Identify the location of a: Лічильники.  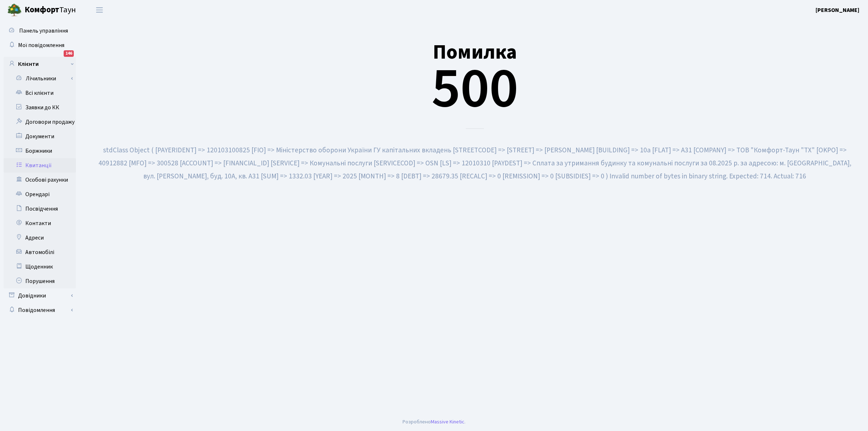
(42, 79).